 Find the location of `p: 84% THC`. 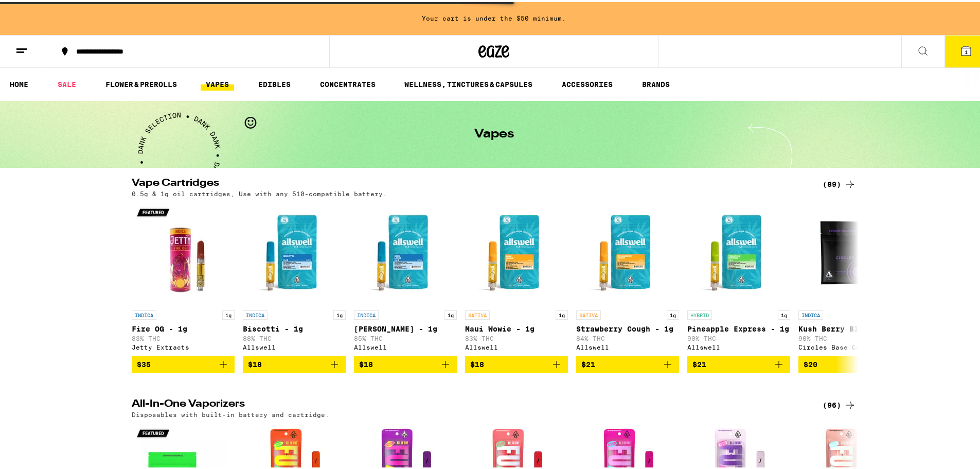

p: 84% THC is located at coordinates (627, 336).